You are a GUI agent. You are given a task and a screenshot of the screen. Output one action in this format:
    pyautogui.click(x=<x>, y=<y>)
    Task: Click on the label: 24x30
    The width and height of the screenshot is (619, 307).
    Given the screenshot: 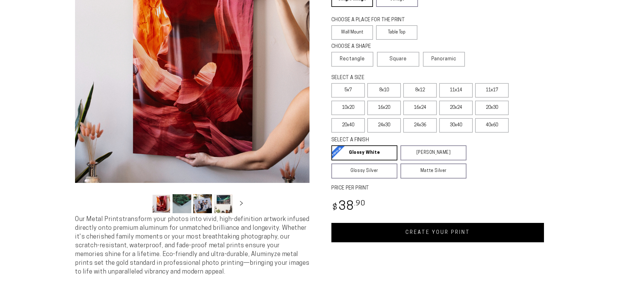 What is the action you would take?
    pyautogui.click(x=384, y=125)
    